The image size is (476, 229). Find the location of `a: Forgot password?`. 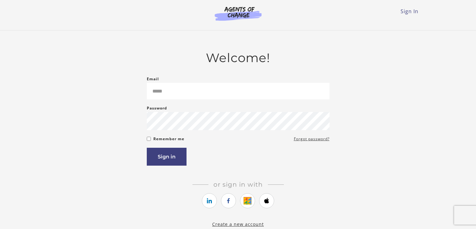

a: Forgot password? is located at coordinates (312, 139).